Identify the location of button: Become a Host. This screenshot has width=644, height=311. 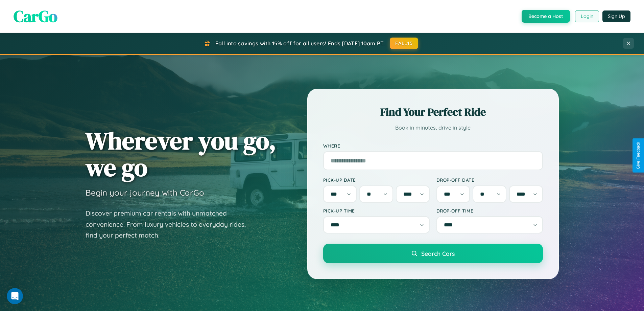
(546, 17).